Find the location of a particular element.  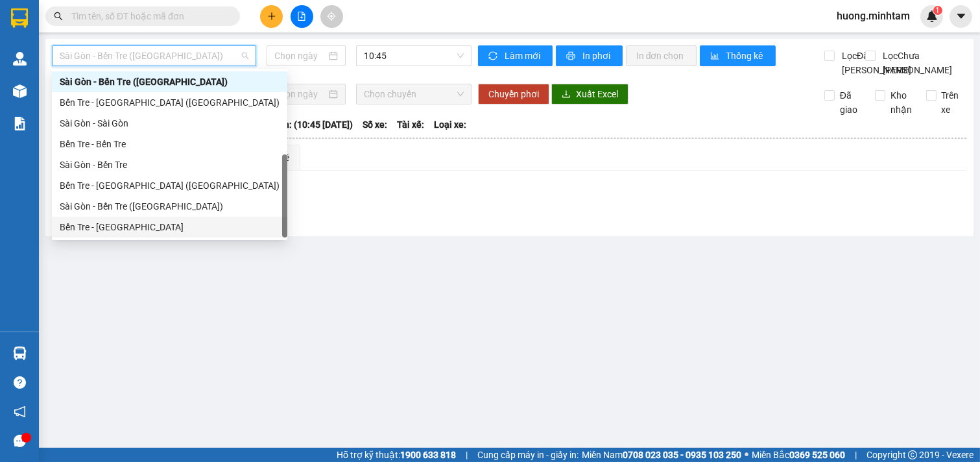

button: syncLàm mới is located at coordinates (515, 56).